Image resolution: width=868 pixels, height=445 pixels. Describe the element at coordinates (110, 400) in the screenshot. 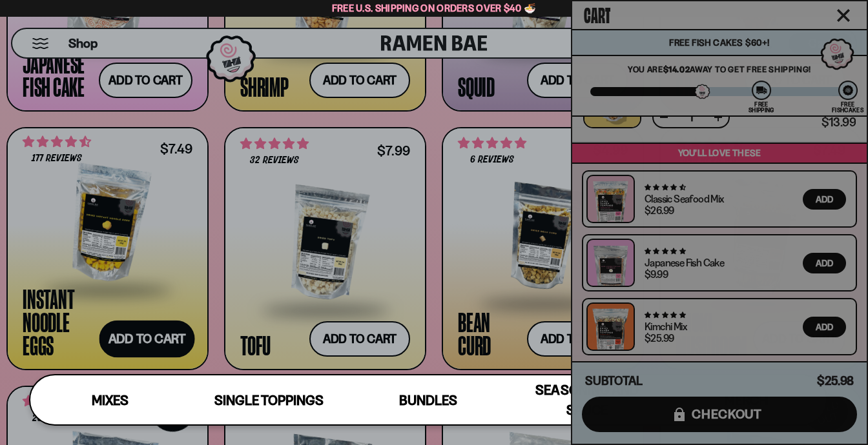

I see `span: Mixes` at that location.